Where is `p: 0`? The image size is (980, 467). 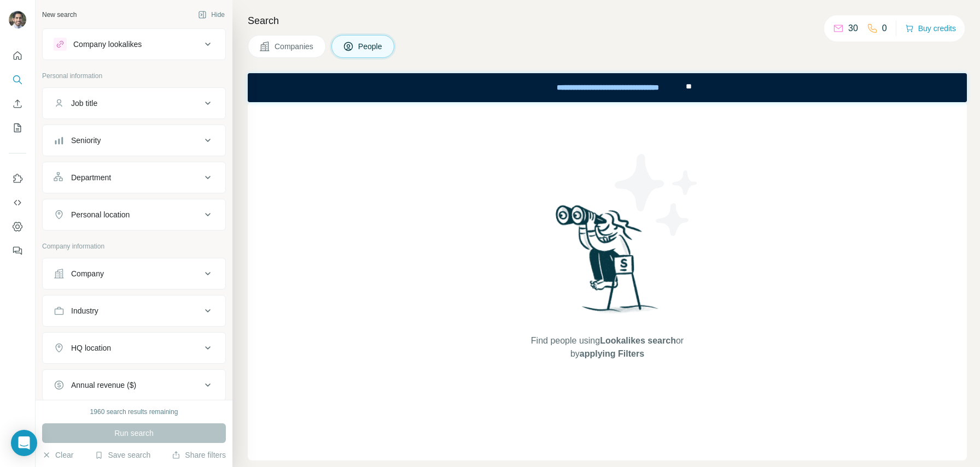 p: 0 is located at coordinates (884, 28).